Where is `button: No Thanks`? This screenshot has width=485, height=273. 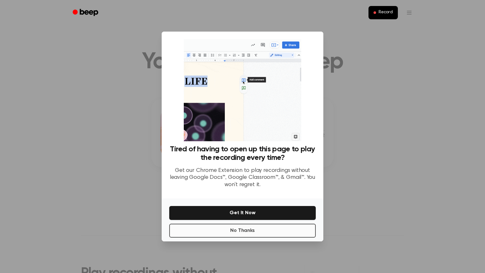 button: No Thanks is located at coordinates (242, 230).